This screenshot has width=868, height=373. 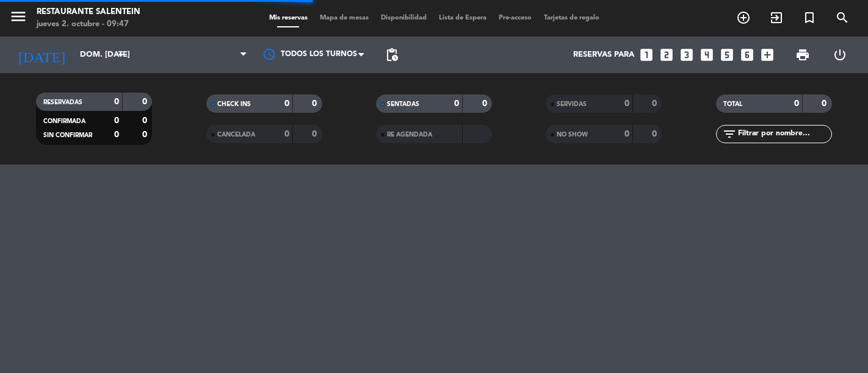 I want to click on span: Reservas para, so click(x=603, y=55).